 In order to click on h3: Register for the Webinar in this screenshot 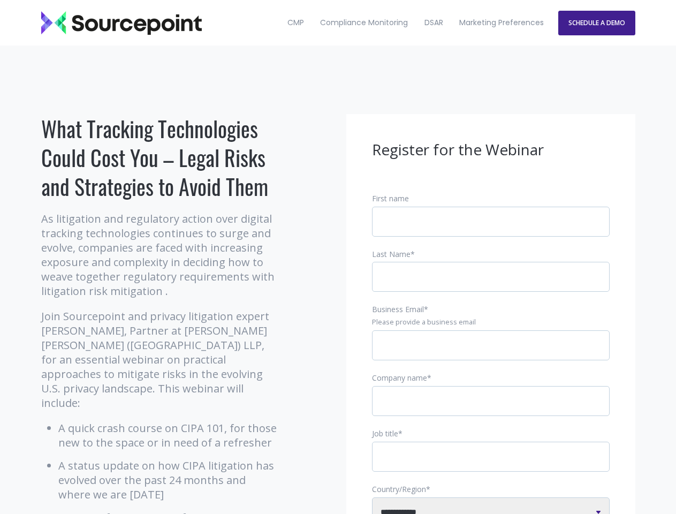, I will do `click(491, 150)`.